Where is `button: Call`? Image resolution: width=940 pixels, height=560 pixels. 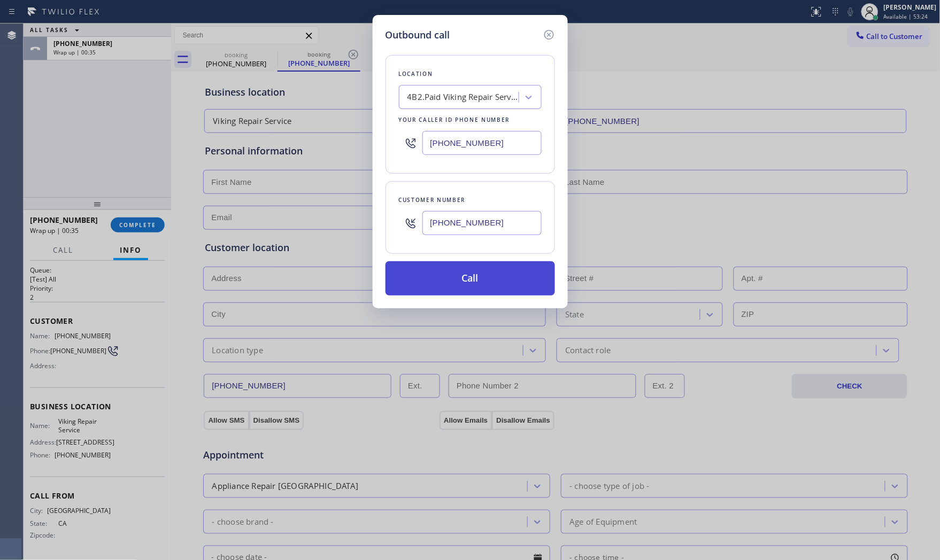
button: Call is located at coordinates (470, 278).